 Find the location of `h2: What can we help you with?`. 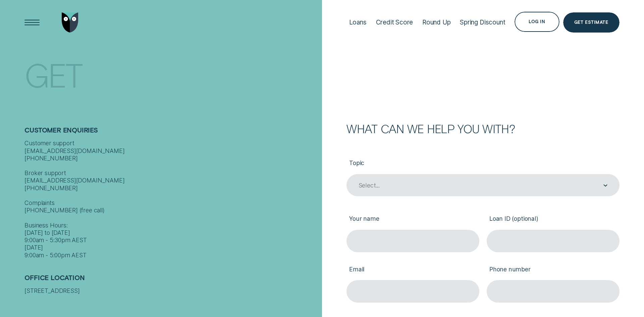

h2: What can we help you with? is located at coordinates (483, 128).